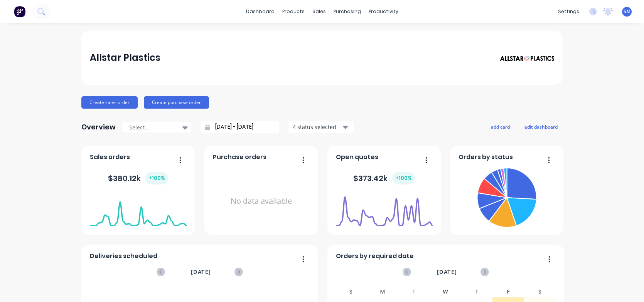  Describe the element at coordinates (384, 178) in the screenshot. I see `div: $ 373.42k` at that location.